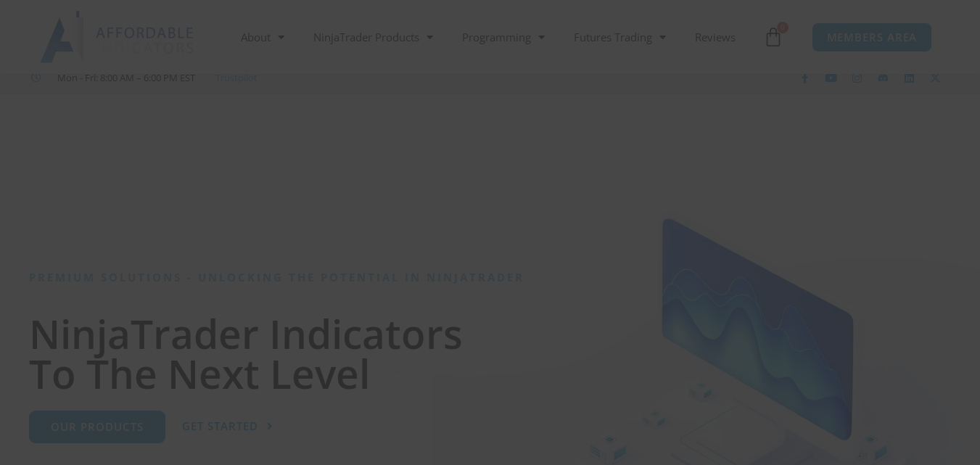  Describe the element at coordinates (118, 37) in the screenshot. I see `img: LogoAI | Affordable Indicators – NinjaTrader` at that location.